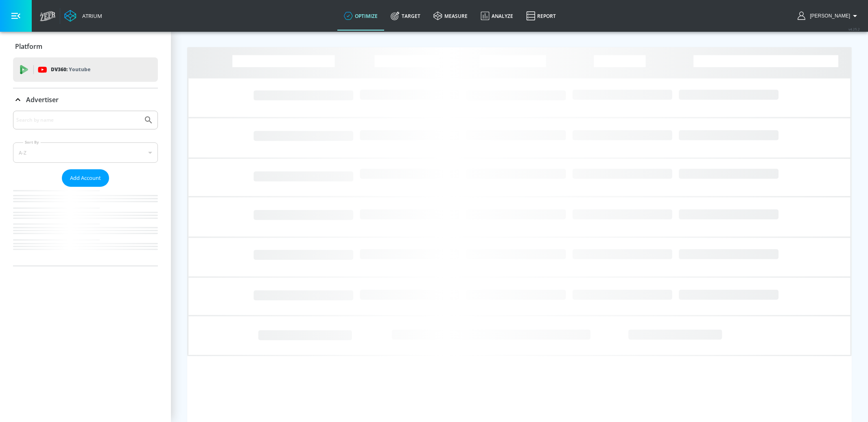 This screenshot has width=868, height=422. What do you see at coordinates (405, 16) in the screenshot?
I see `a: Target` at bounding box center [405, 16].